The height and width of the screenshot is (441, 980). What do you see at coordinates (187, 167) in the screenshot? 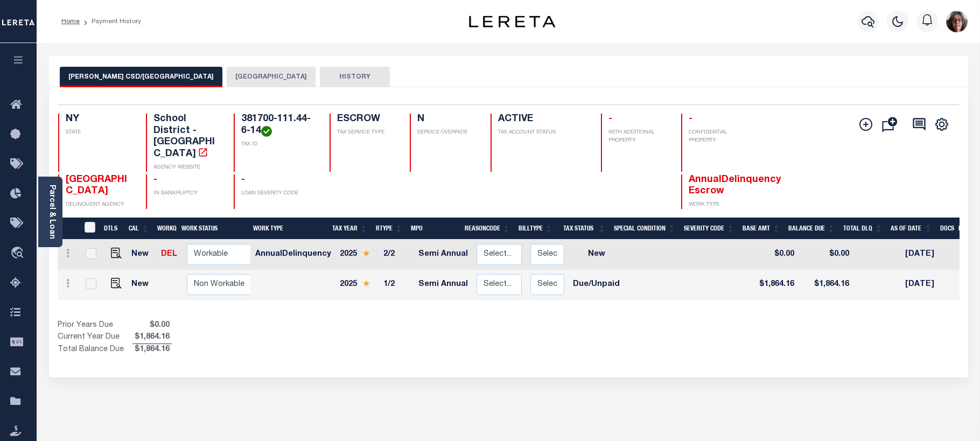
I see `p: AGENCY WEBSITE` at bounding box center [187, 167].